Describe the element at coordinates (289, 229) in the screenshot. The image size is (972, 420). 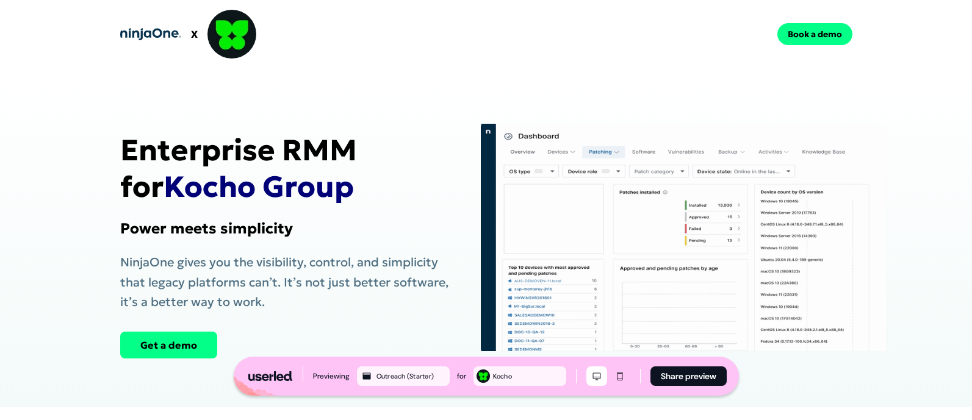
I see `h1: Power meets simplicity` at that location.